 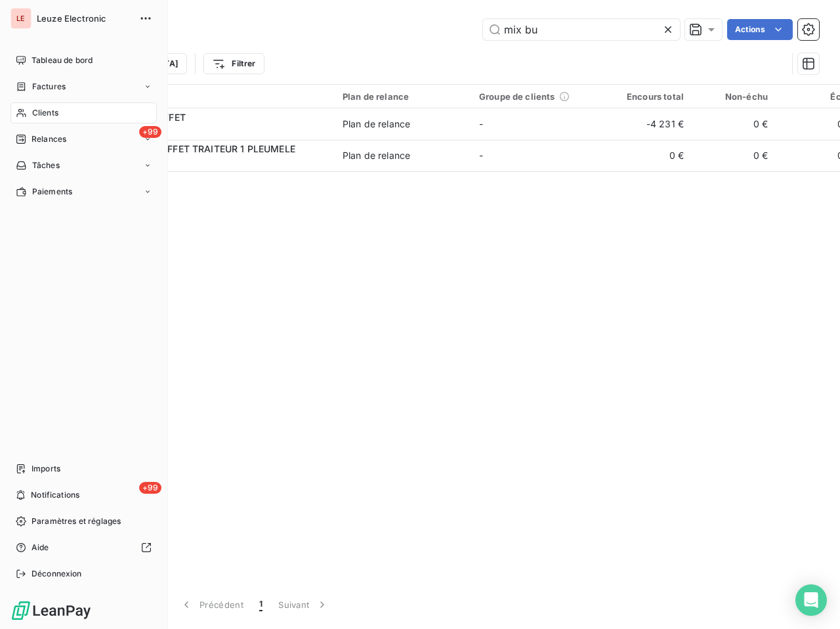 I want to click on span: Paiements, so click(x=52, y=192).